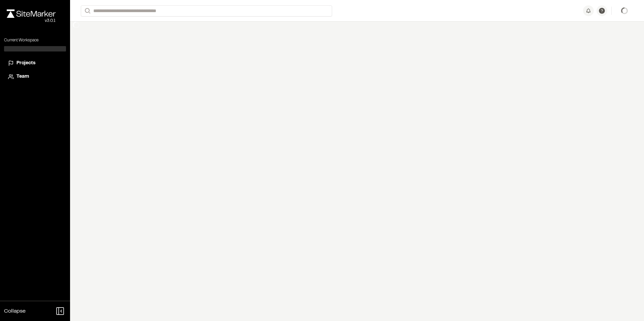 The image size is (644, 321). Describe the element at coordinates (35, 40) in the screenshot. I see `p: Current Workspace` at that location.